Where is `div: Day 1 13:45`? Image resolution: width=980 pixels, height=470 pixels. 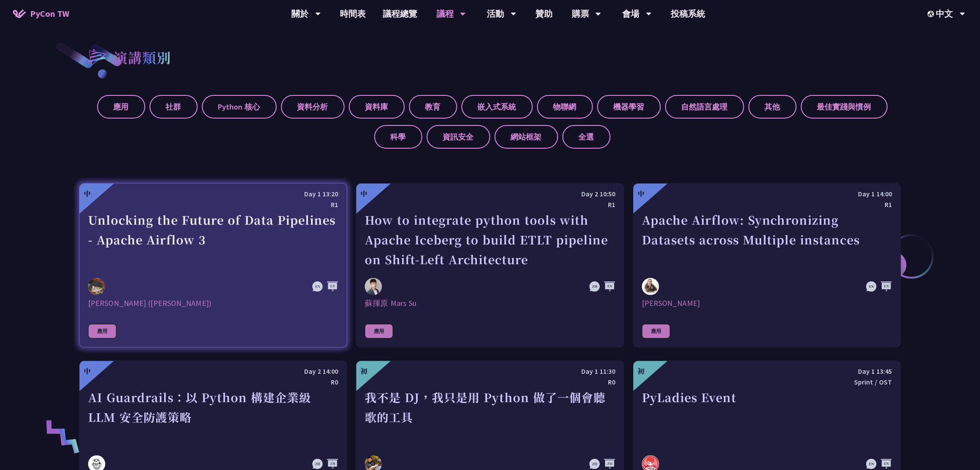
div: Day 1 13:45 is located at coordinates (767, 371).